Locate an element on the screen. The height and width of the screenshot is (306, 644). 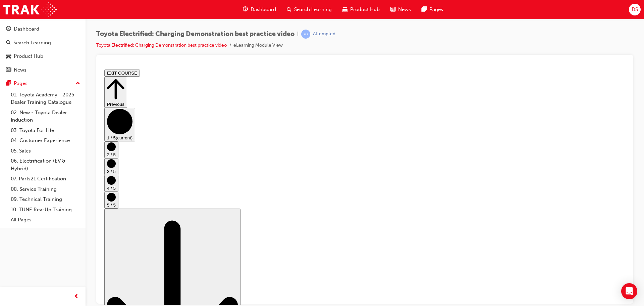
a: Product Hub is located at coordinates (43, 56).